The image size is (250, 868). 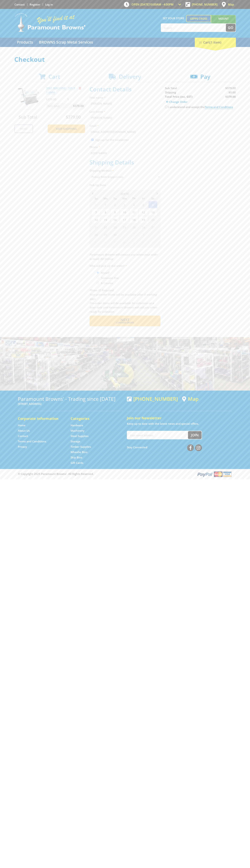 What do you see at coordinates (171, 92) in the screenshot?
I see `span: Shipping` at bounding box center [171, 92].